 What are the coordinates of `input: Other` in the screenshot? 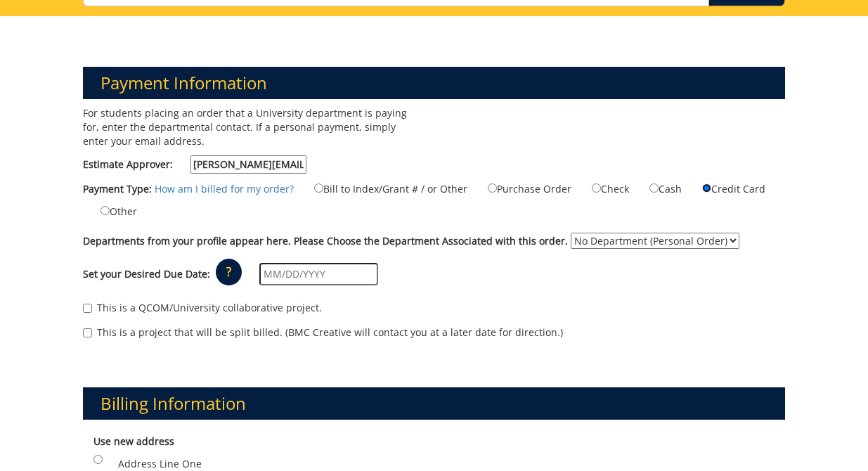 It's located at (105, 210).